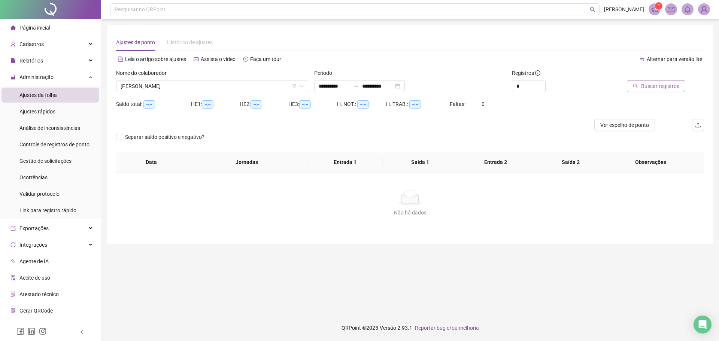 Image resolution: width=719 pixels, height=341 pixels. What do you see at coordinates (82, 332) in the screenshot?
I see `span: left` at bounding box center [82, 332].